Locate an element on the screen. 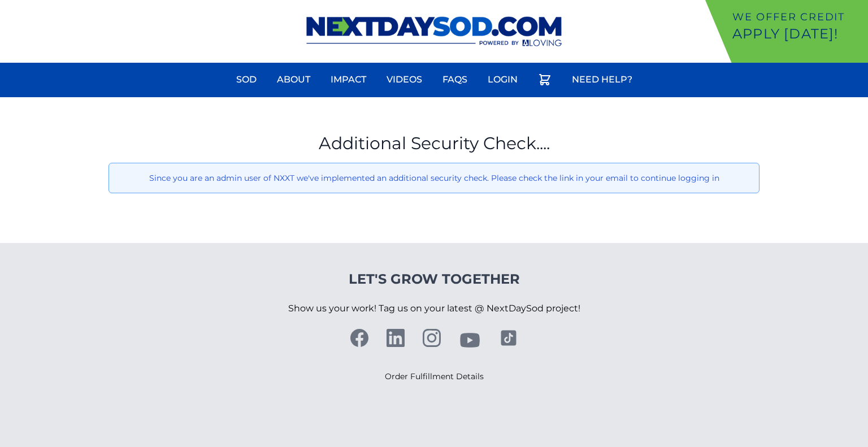  p: Since you are an admin user of NXXT we've implemented an additional security check. Please check ... is located at coordinates (434, 178).